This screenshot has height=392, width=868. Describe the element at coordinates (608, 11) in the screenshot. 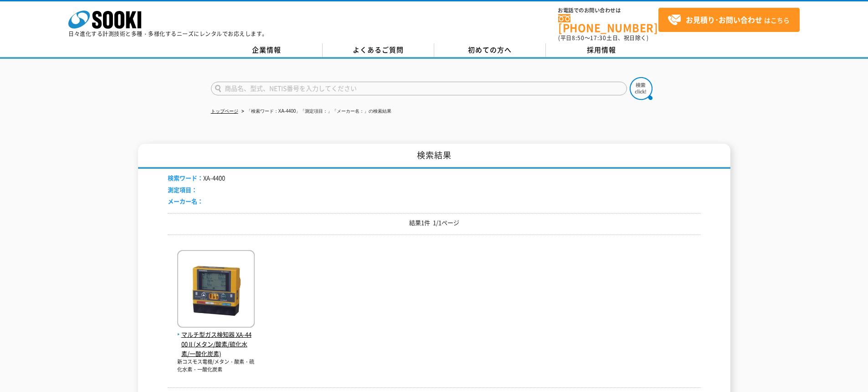

I see `span: お電話でのお問い合わせは` at that location.